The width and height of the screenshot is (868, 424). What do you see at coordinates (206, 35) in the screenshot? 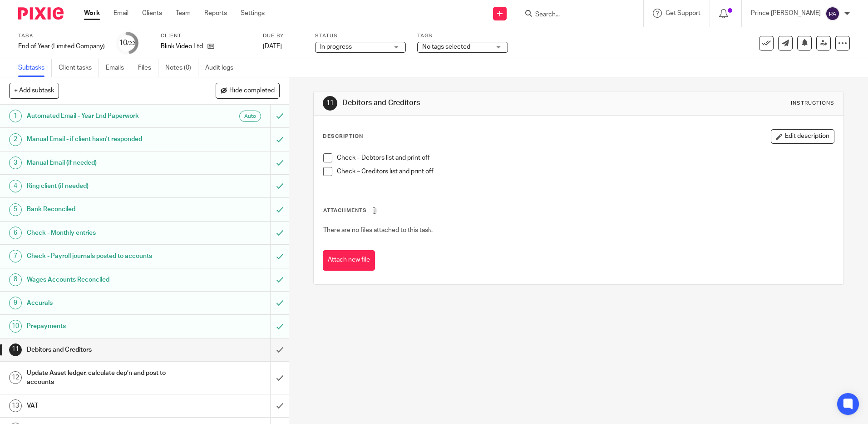
I see `label: Client` at bounding box center [206, 35].